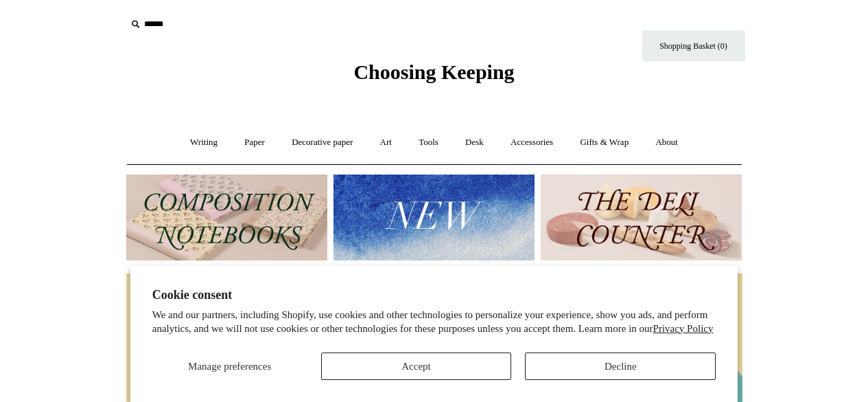 Image resolution: width=868 pixels, height=402 pixels. What do you see at coordinates (204, 142) in the screenshot?
I see `a: Writing` at bounding box center [204, 142].